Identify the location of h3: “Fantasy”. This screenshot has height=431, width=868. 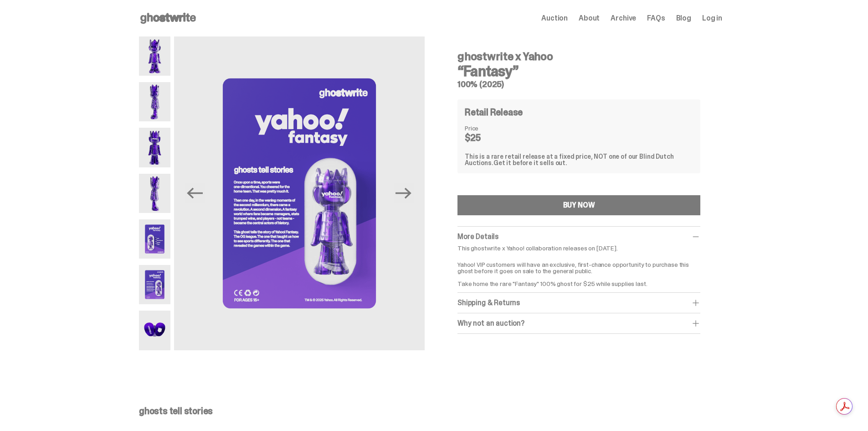
(578, 71).